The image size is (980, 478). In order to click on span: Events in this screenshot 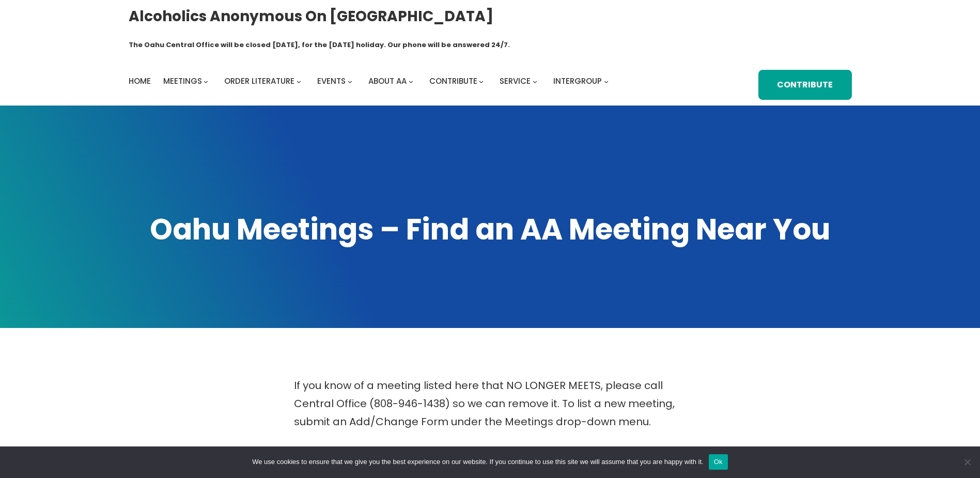, I will do `click(331, 81)`.